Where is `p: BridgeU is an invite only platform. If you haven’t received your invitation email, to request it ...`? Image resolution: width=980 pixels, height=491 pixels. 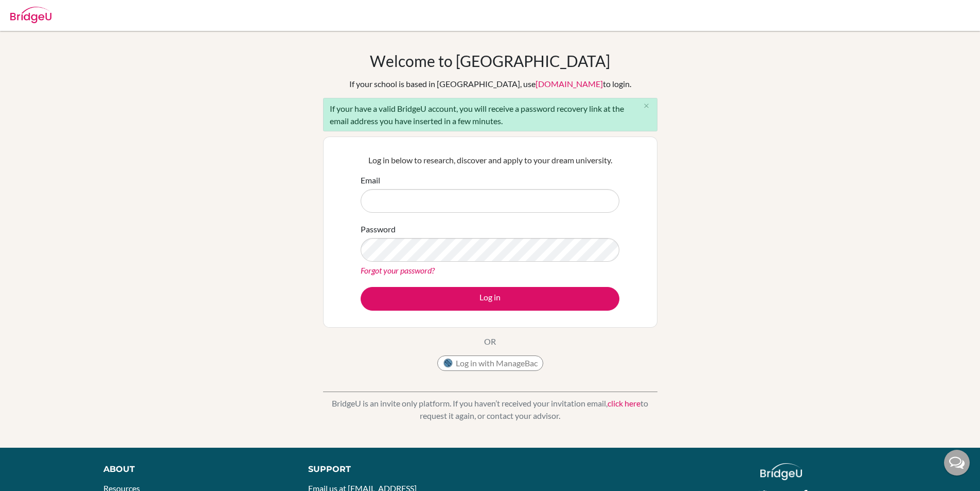
p: BridgeU is an invite only platform. If you haven’t received your invitation email, to request it ... is located at coordinates (491, 409).